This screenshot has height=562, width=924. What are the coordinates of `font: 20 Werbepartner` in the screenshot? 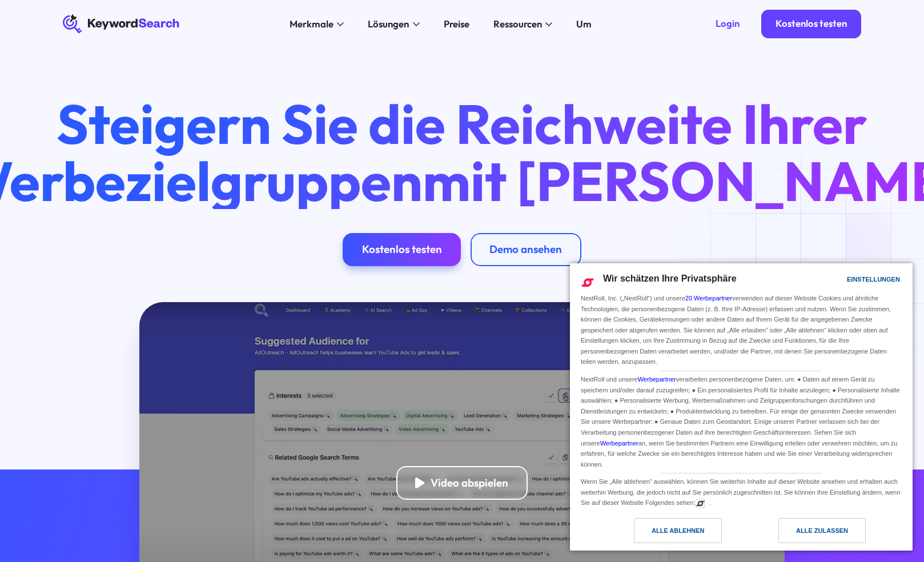 It's located at (709, 298).